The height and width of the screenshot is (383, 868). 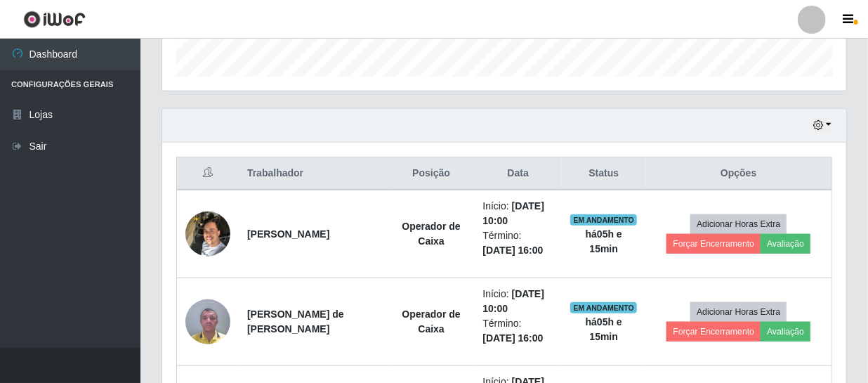 I want to click on th: Data, so click(x=517, y=173).